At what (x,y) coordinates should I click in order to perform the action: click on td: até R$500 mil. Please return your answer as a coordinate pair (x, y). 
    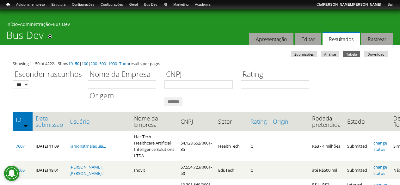
    Looking at the image, I should click on (327, 170).